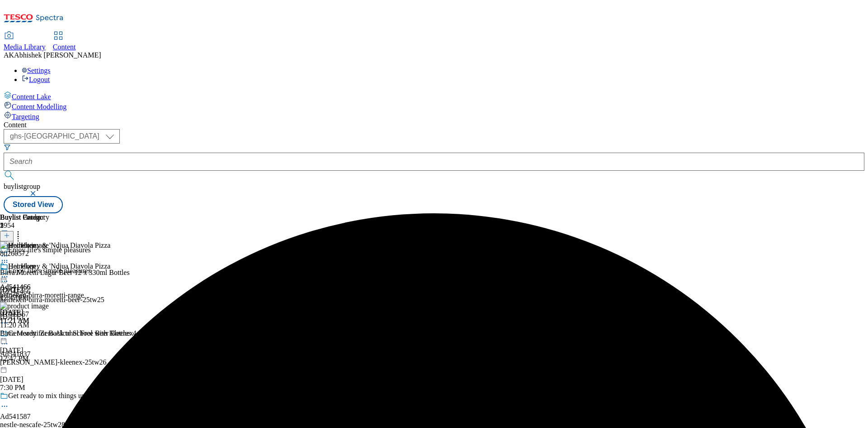 The image size is (868, 428). Describe the element at coordinates (434, 106) in the screenshot. I see `a: Content Modelling` at that location.